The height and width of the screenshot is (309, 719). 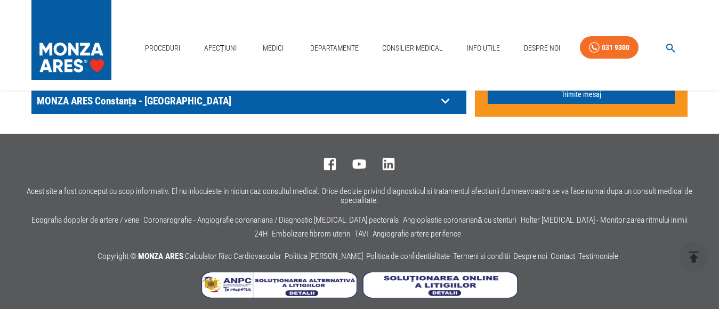 What do you see at coordinates (481, 256) in the screenshot?
I see `a: Termeni si conditii` at bounding box center [481, 256].